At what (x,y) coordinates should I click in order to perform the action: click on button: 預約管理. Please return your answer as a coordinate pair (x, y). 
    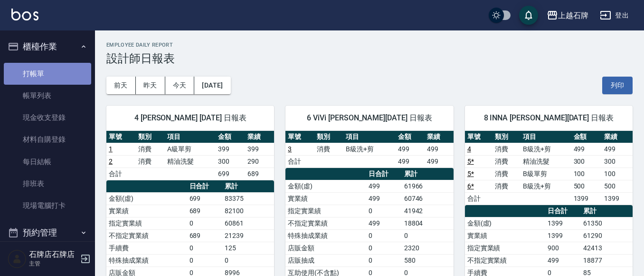
    Looking at the image, I should click on (47, 233).